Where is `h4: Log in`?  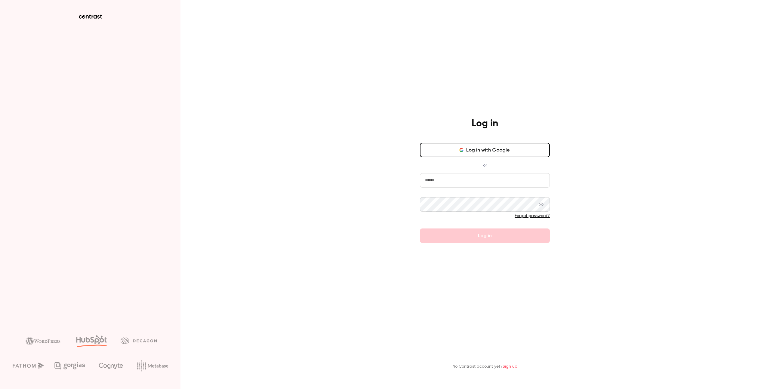 h4: Log in is located at coordinates (485, 124).